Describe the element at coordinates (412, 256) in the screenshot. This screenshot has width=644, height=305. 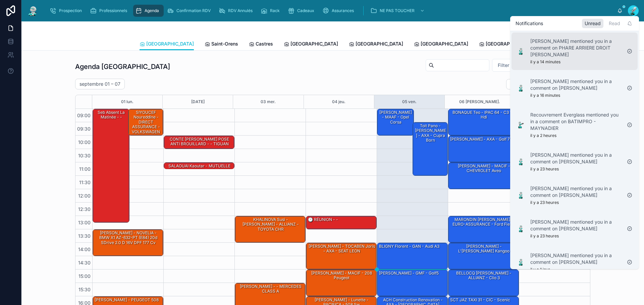
I see `div: BLIGNY Florent - GAN - Audi A3` at that location.